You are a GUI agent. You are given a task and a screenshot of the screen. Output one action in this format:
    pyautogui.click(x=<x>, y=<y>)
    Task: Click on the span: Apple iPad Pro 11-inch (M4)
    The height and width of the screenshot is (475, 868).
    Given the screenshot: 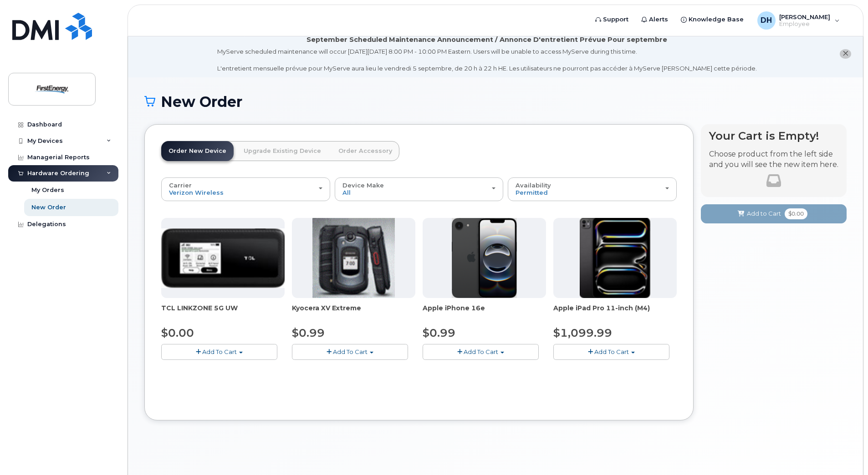 What is the action you would take?
    pyautogui.click(x=614, y=313)
    